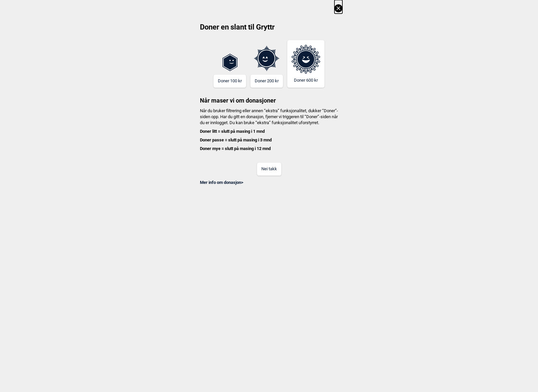  Describe the element at coordinates (235, 148) in the screenshot. I see `b: Doner mye = slutt på masing i 12 mnd` at that location.